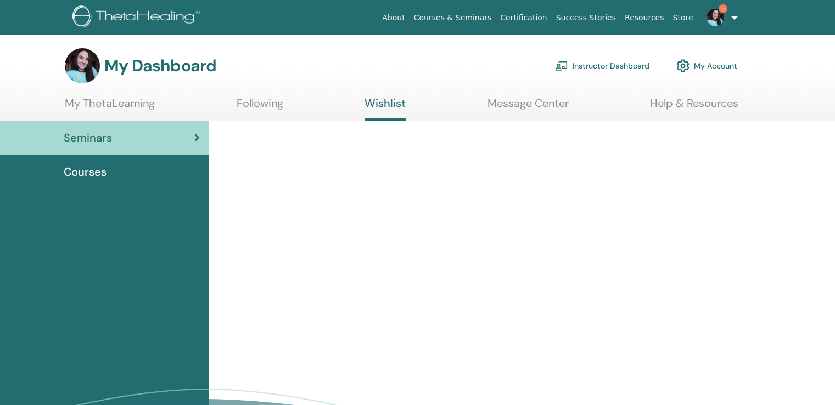  I want to click on img: chalkboard-teacher.svg, so click(562, 66).